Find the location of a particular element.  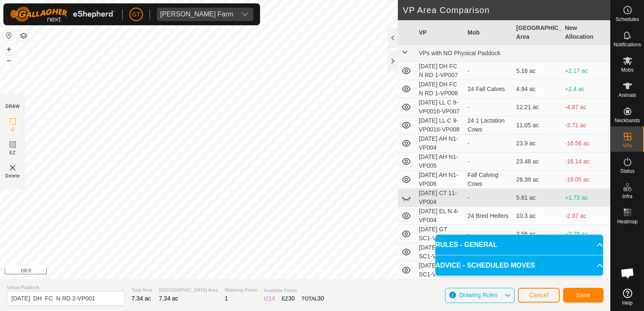

span: Heatmap is located at coordinates (627, 222).